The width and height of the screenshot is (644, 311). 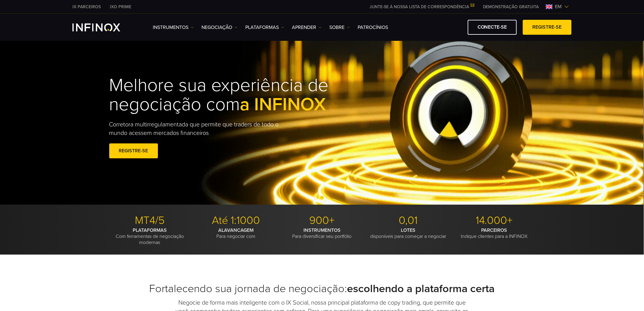 What do you see at coordinates (494, 237) in the screenshot?
I see `font: Indique clientes para a INFINOX` at bounding box center [494, 237].